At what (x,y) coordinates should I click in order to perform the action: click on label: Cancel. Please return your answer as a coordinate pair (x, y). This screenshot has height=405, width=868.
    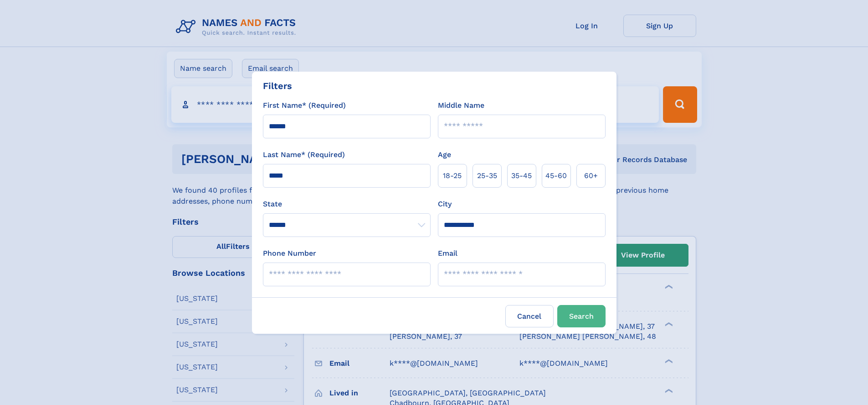
    Looking at the image, I should click on (529, 316).